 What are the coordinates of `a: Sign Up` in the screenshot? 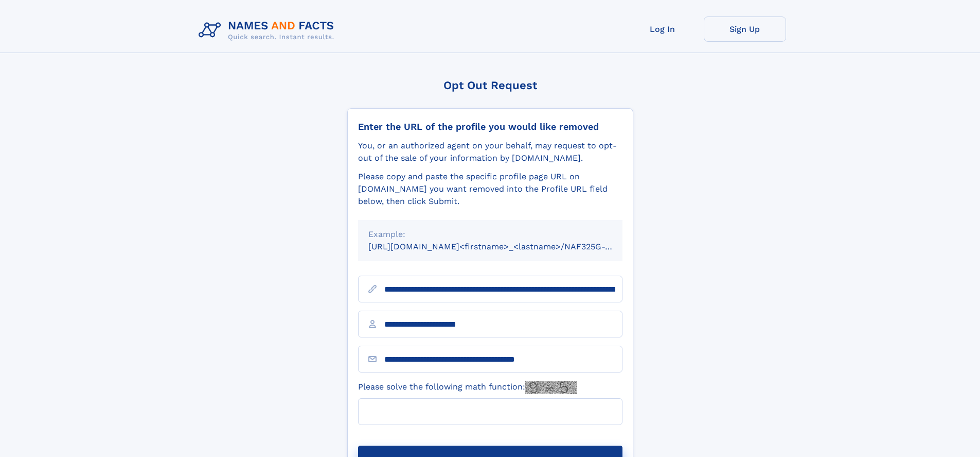 It's located at (746, 29).